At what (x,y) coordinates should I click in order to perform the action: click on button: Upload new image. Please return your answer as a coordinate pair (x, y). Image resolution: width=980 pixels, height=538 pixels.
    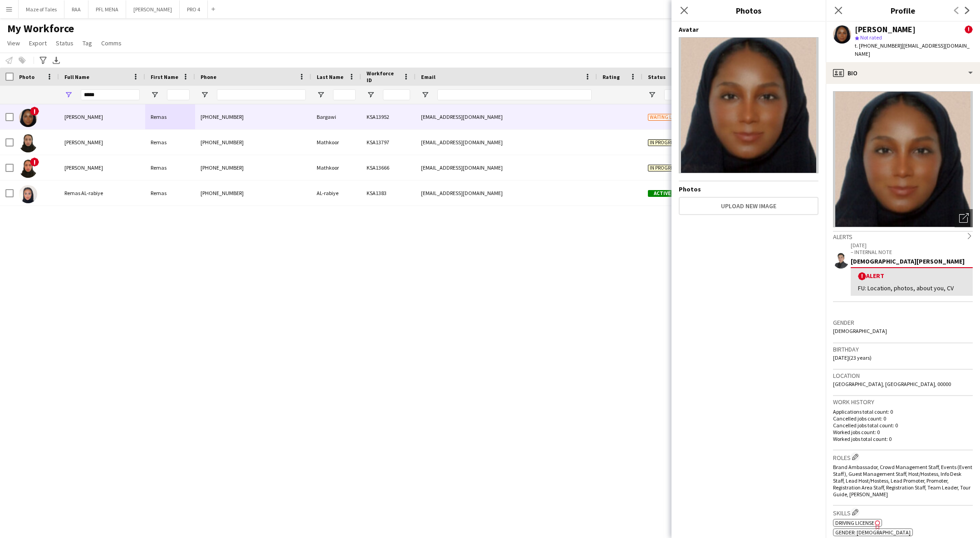
    Looking at the image, I should click on (749, 206).